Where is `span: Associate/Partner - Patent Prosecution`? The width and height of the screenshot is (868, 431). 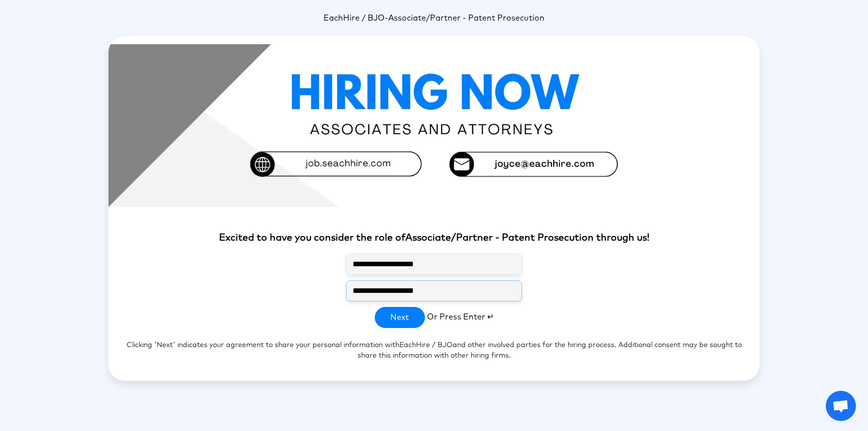 span: Associate/Partner - Patent Prosecution is located at coordinates (466, 18).